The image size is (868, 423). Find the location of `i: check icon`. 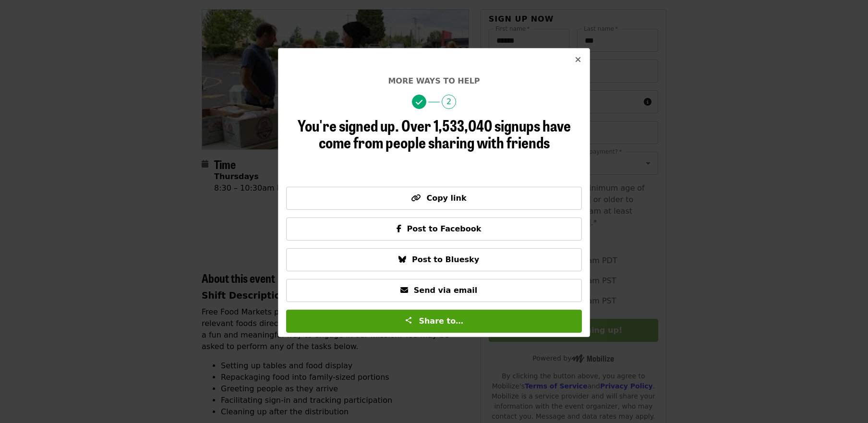

i: check icon is located at coordinates (420, 103).